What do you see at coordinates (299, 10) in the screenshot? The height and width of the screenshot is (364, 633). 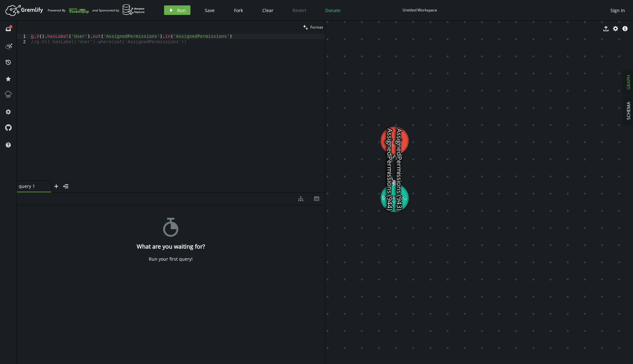 I see `button: Revert` at bounding box center [299, 10].